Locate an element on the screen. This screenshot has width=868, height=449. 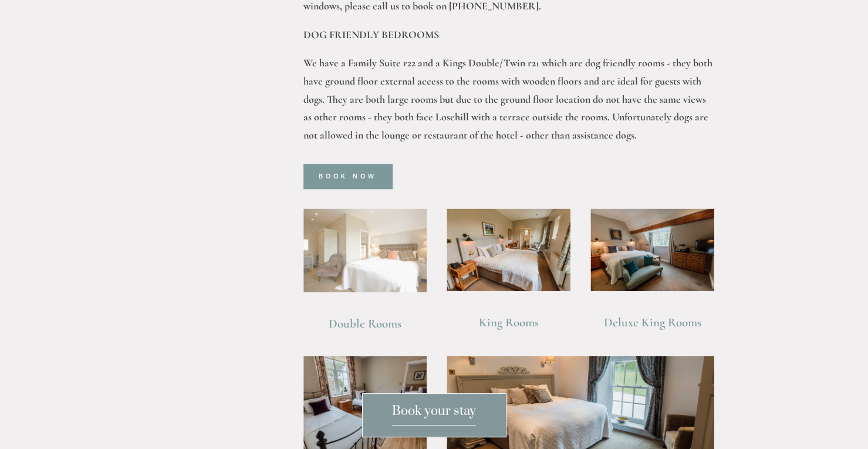
a: King Room view, Losehill Hotel is located at coordinates (508, 249).